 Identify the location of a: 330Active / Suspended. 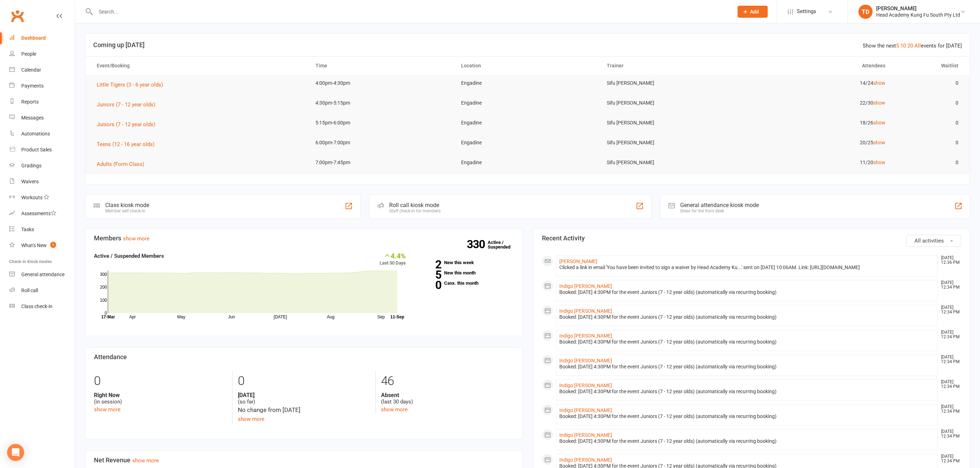
(503, 245).